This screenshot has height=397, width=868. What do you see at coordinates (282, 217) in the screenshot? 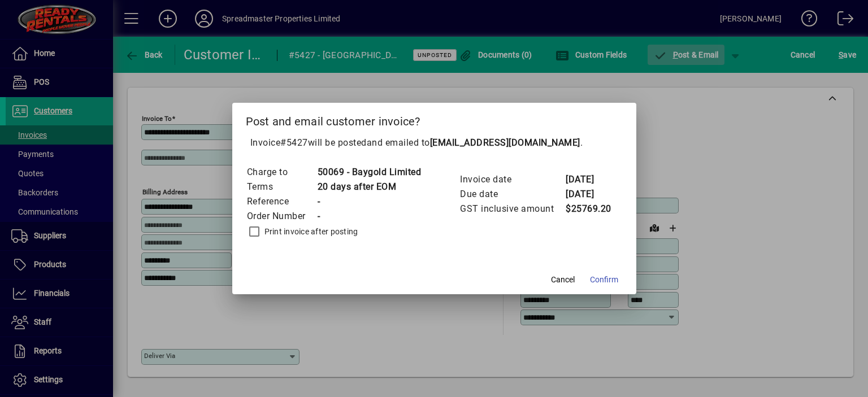
I see `td: Order Number` at bounding box center [282, 217].